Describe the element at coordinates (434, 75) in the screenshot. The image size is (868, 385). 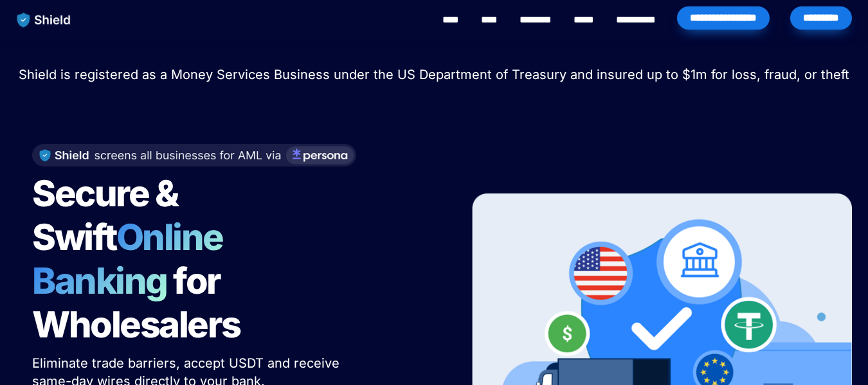
I see `span: Shield is registered as a Money Services Business under the US Department of Treasury and insured...` at that location.